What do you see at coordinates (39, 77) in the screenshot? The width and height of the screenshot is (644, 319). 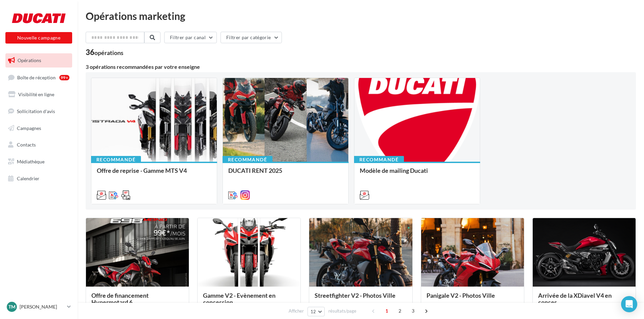 I see `a: Boîte de réception99+` at bounding box center [39, 77].